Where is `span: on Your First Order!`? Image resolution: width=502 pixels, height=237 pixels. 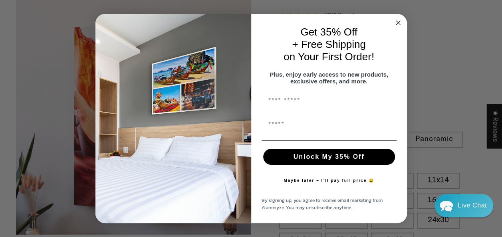
span: on Your First Order! is located at coordinates (329, 57).